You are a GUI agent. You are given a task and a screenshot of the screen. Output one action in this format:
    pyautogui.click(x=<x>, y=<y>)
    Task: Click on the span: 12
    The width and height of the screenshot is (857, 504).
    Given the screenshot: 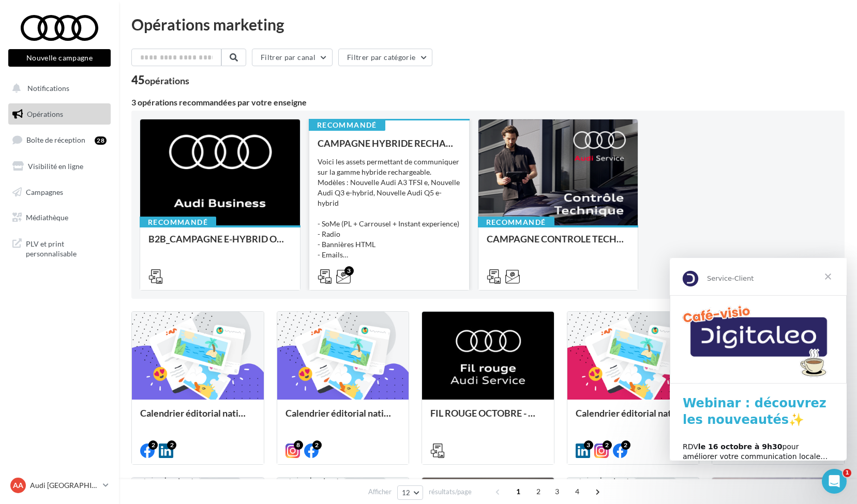 What is the action you would take?
    pyautogui.click(x=406, y=492)
    